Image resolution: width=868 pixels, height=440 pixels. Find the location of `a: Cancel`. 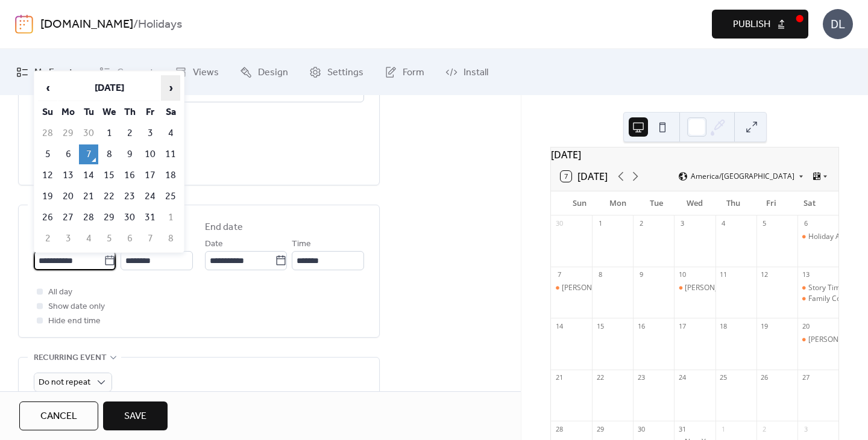

a: Cancel is located at coordinates (59, 416).